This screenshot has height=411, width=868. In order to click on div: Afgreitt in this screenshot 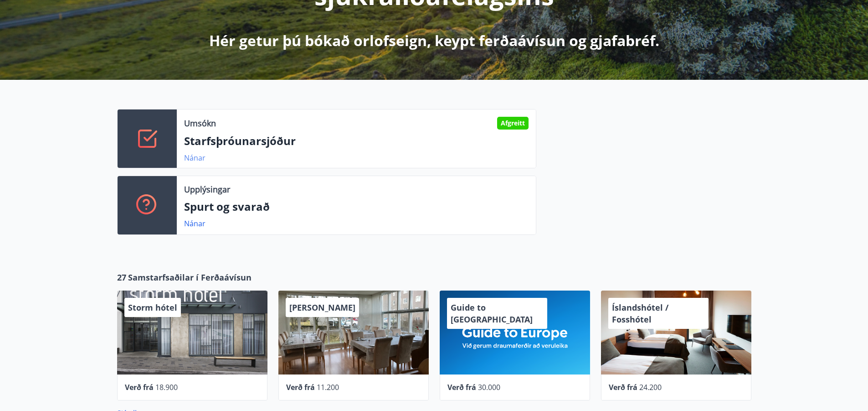, I will do `click(513, 123)`.